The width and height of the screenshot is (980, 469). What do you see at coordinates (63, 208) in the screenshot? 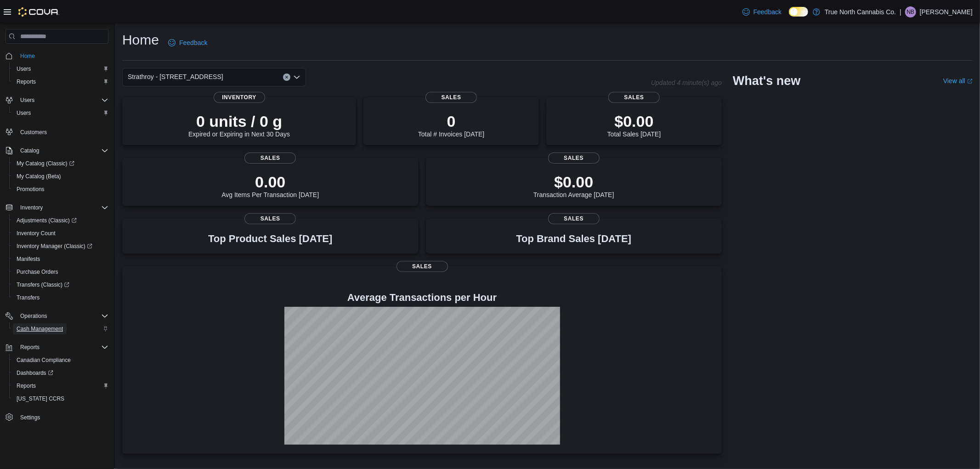
I see `span: Inventory` at bounding box center [63, 208].